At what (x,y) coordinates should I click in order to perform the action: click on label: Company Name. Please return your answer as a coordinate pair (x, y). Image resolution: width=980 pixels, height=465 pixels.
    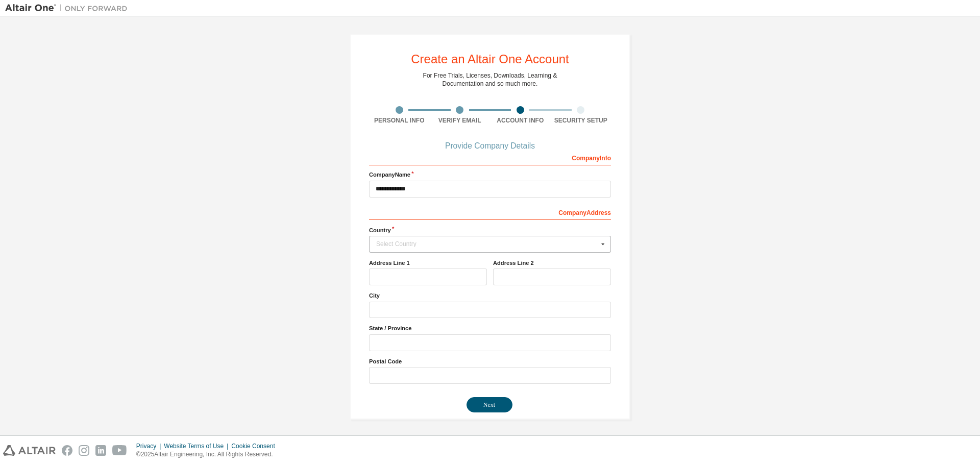
    Looking at the image, I should click on (490, 175).